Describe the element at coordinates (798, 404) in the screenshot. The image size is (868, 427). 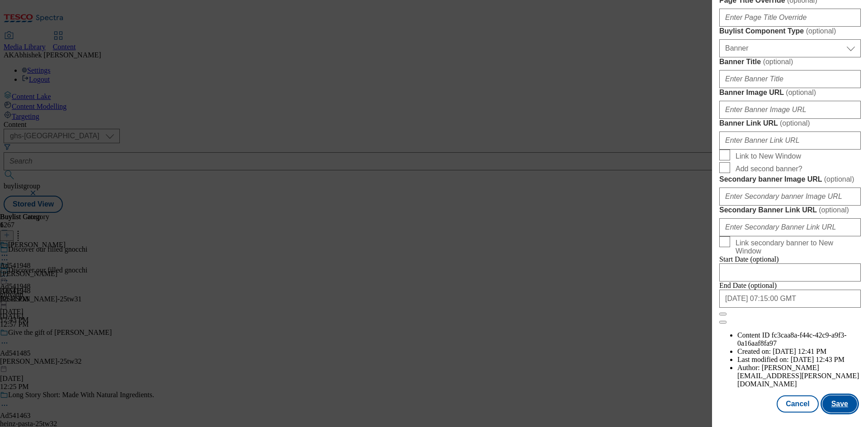
I see `button: Cancel` at that location.